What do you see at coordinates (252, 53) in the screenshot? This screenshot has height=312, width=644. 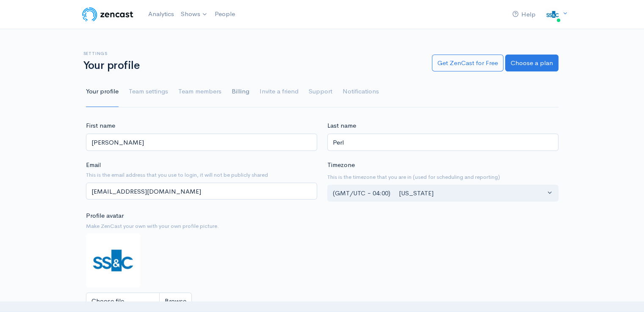 I see `h6: Settings` at bounding box center [252, 53].